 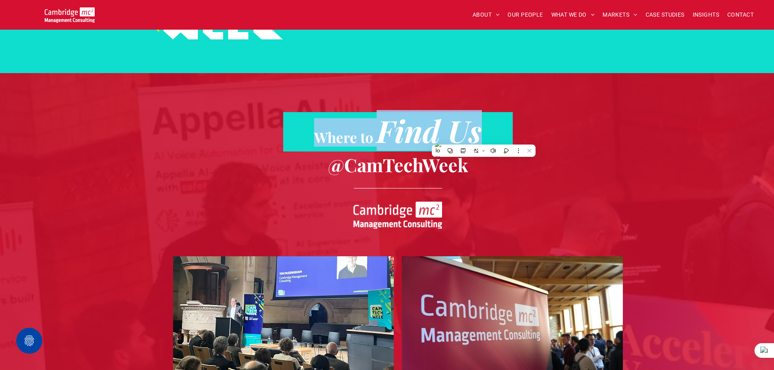 I want to click on a: CASE STUDIES, so click(x=665, y=15).